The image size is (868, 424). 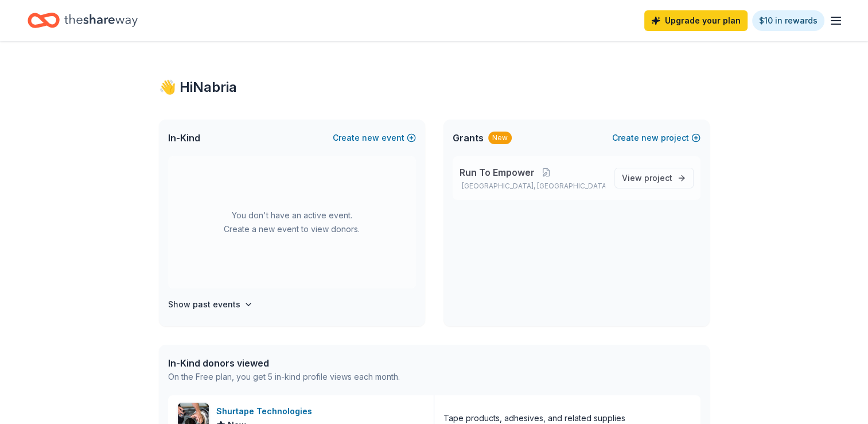 I want to click on h4: Show past events, so click(x=204, y=304).